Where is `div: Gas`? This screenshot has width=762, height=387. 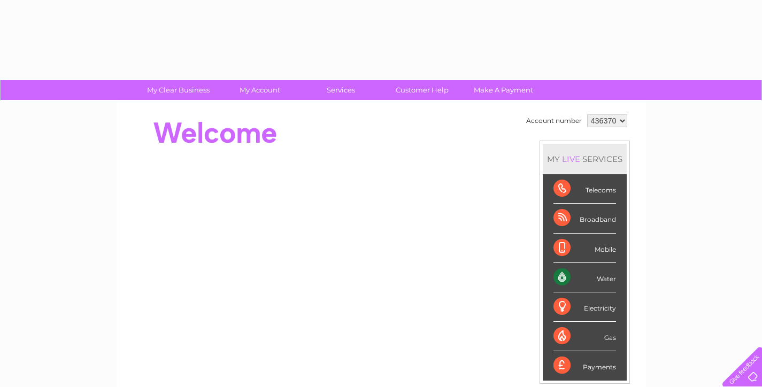
div: Gas is located at coordinates (585, 336).